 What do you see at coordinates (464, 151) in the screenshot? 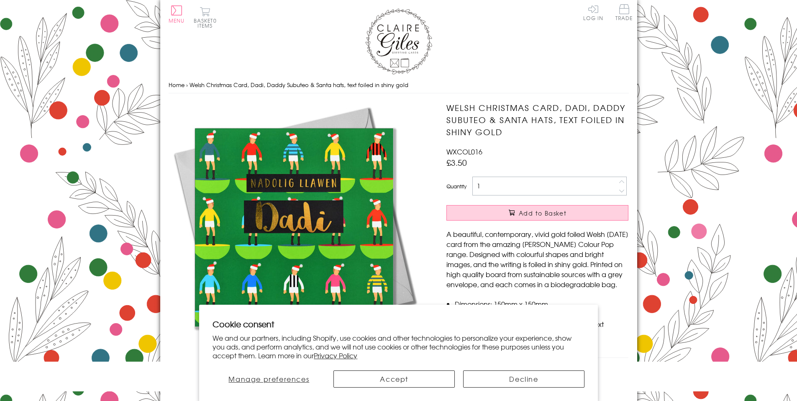
I see `span: WXCOL016` at bounding box center [464, 151].